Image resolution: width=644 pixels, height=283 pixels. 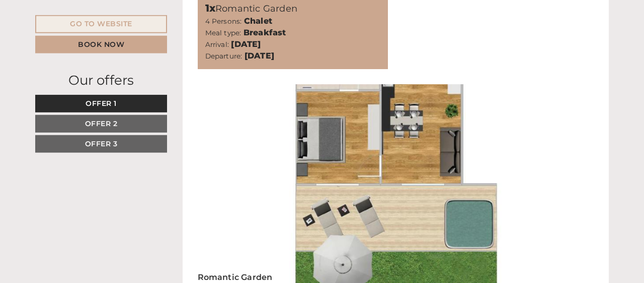 I want to click on img: image, so click(x=396, y=183).